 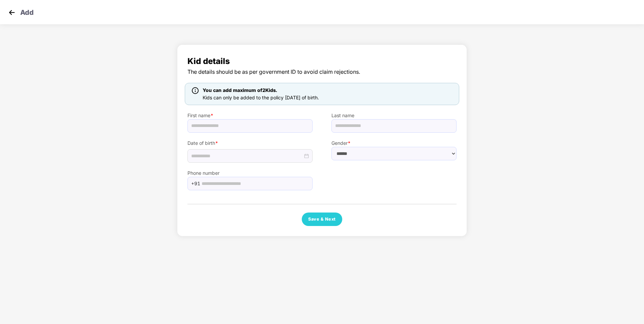 I want to click on label: First name, so click(x=250, y=115).